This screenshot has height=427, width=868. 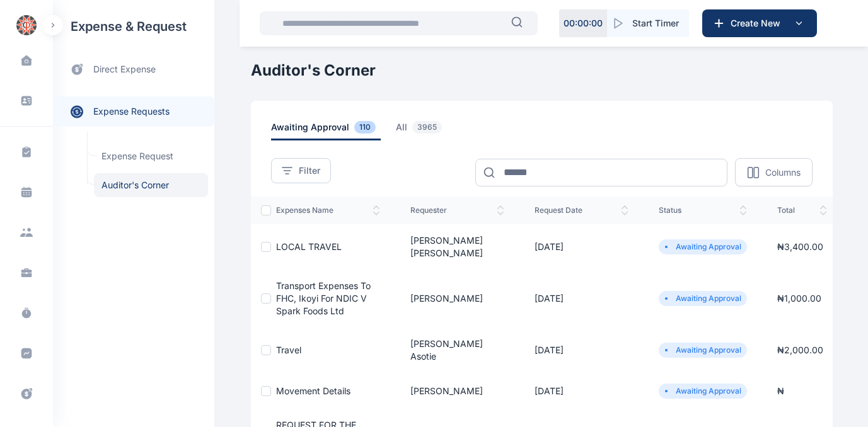 I want to click on span: Expense Request, so click(x=150, y=156).